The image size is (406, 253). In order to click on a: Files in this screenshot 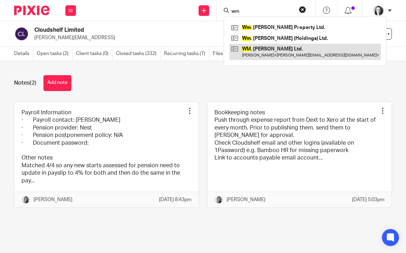, I will do `click(220, 54)`.